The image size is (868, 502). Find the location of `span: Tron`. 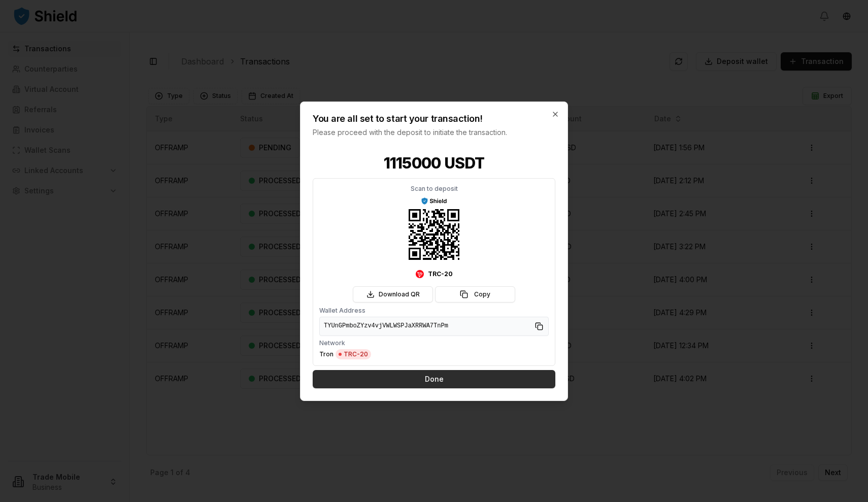

span: Tron is located at coordinates (326, 354).